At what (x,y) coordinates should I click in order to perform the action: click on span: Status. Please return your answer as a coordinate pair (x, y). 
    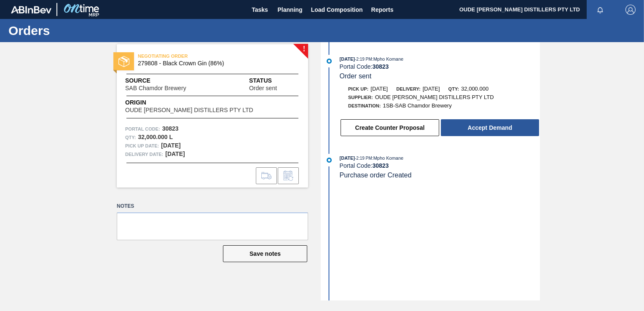
    Looking at the image, I should click on (274, 81).